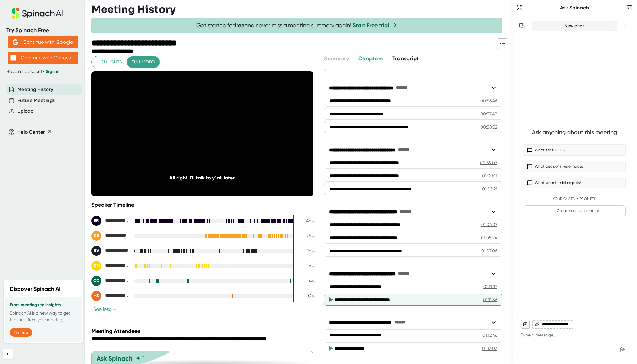 This screenshot has width=637, height=364. Describe the element at coordinates (109, 62) in the screenshot. I see `span: Highlights` at that location.